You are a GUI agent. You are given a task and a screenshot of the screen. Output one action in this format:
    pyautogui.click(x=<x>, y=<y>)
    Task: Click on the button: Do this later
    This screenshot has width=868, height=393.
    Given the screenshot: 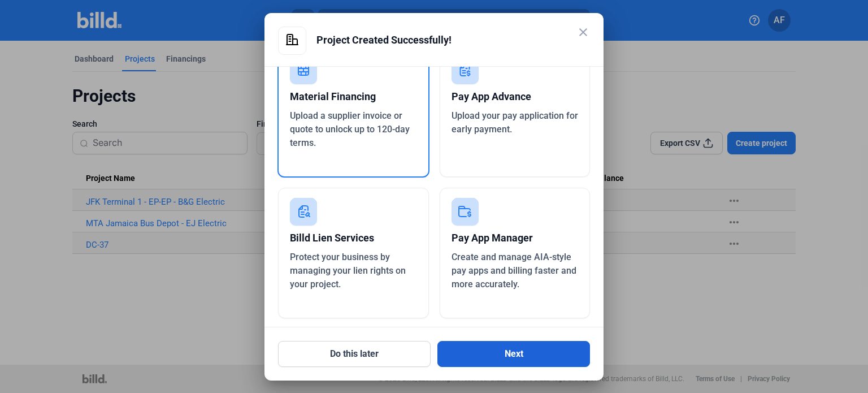 What is the action you would take?
    pyautogui.click(x=354, y=354)
    